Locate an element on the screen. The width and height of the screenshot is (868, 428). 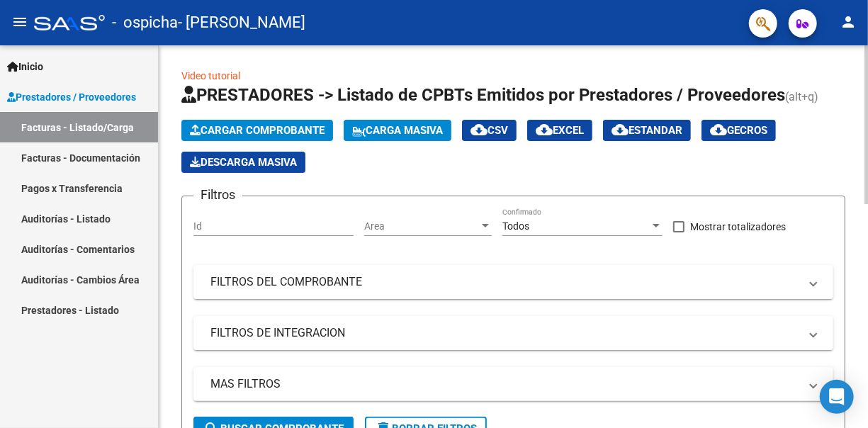
mat-expansion-panel-header: FILTROS DE INTEGRACION is located at coordinates (513, 334).